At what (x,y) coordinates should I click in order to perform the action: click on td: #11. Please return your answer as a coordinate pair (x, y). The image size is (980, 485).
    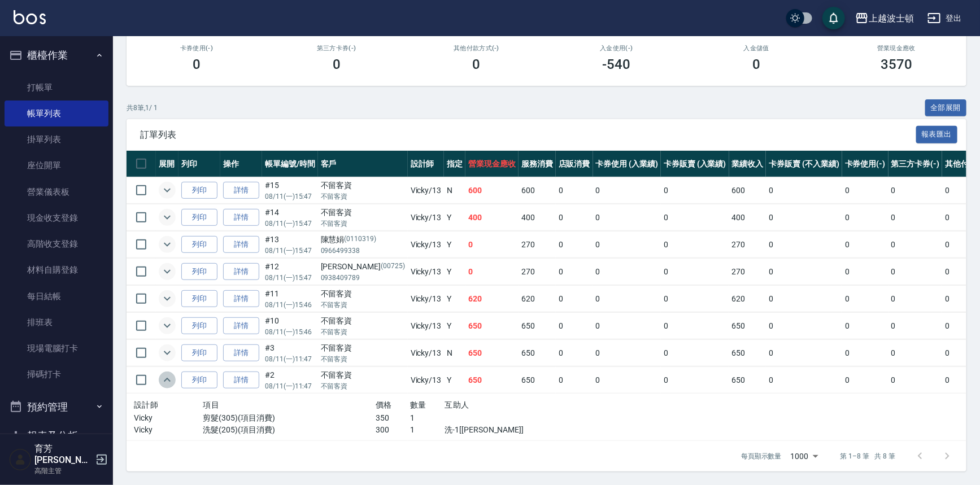
    Looking at the image, I should click on (290, 298).